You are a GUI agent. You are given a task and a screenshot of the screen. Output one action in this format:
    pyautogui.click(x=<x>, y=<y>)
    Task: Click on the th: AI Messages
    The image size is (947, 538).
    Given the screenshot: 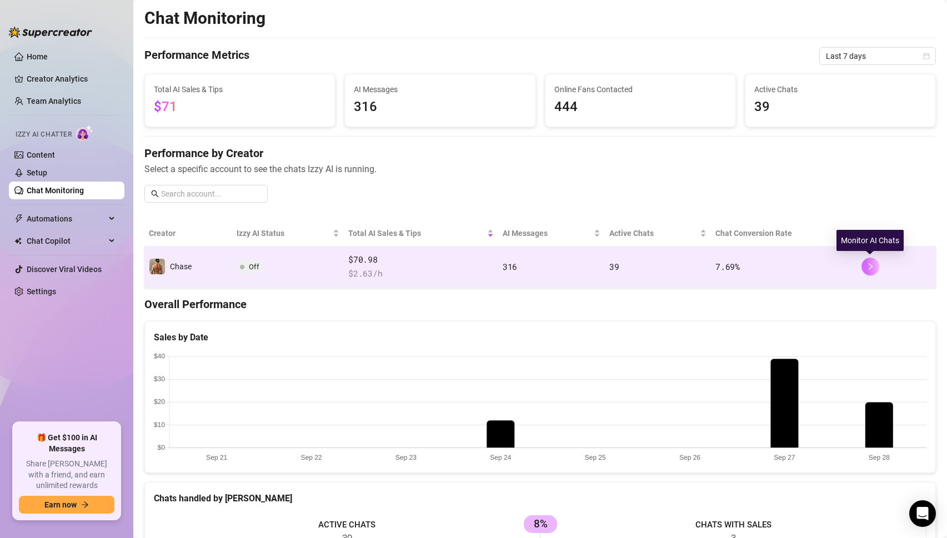 What is the action you would take?
    pyautogui.click(x=552, y=233)
    